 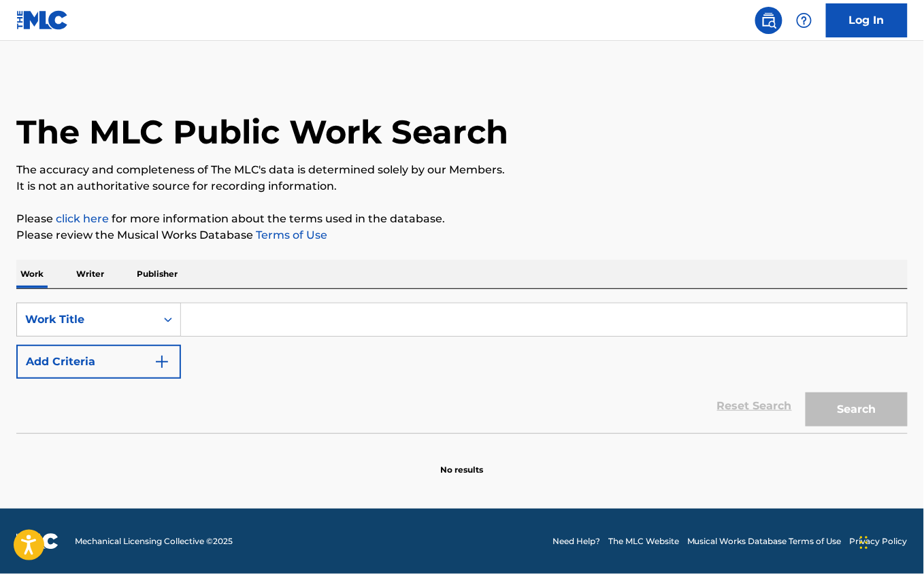 I want to click on img: logo, so click(x=38, y=541).